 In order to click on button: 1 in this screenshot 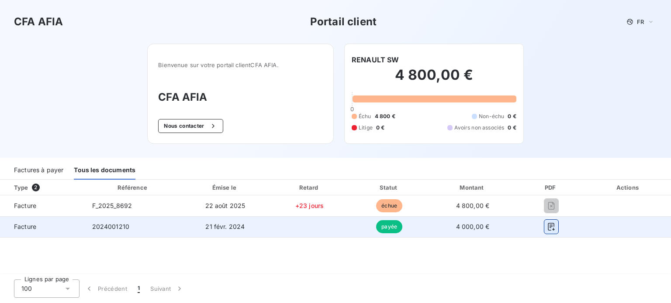, I will do `click(138, 289)`.